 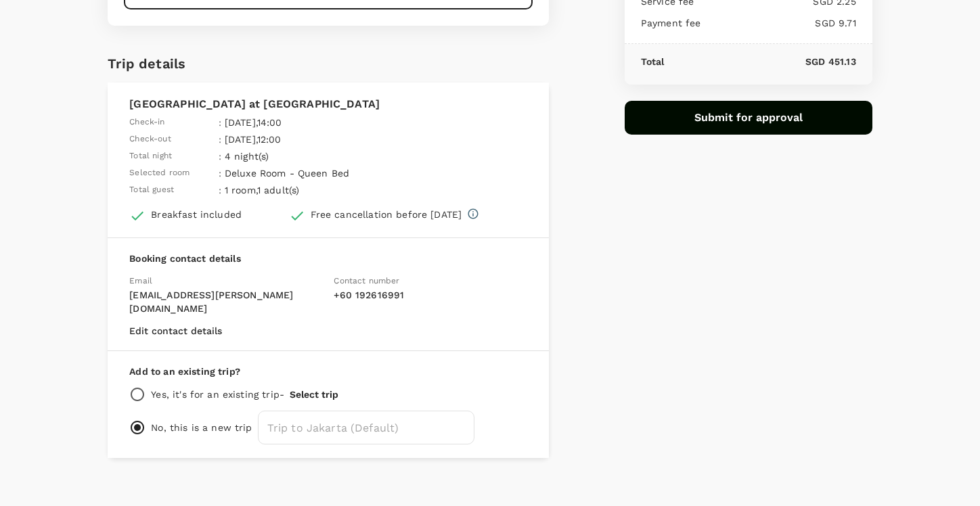 What do you see at coordinates (473, 214) in the screenshot?
I see `svg: Full refund before 2025-08-17 00:00 Cancelation after 2025-08-17 00:00, cancelation fee of SGD 40...` at bounding box center [473, 214].